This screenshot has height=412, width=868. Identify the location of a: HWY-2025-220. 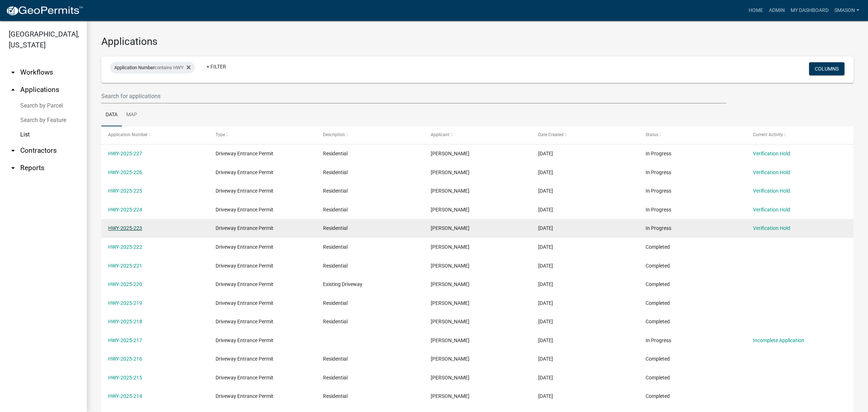
(125, 284).